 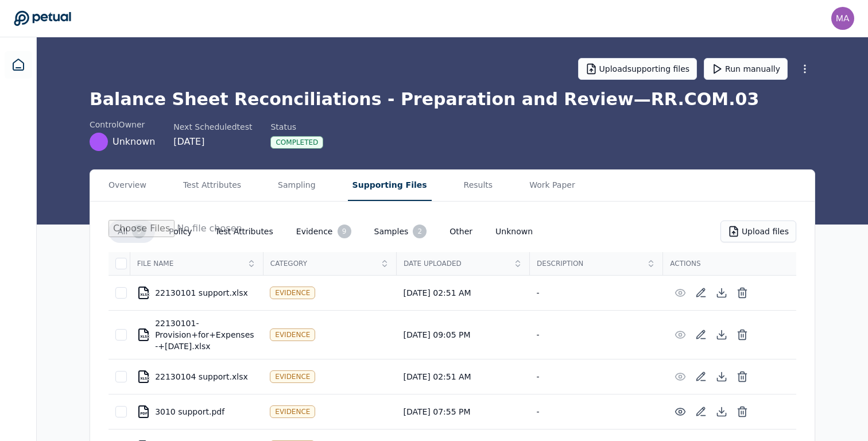 I want to click on button: Supporting Files, so click(x=390, y=185).